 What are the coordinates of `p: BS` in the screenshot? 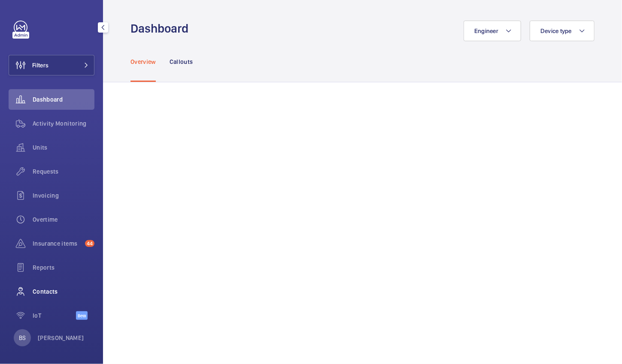 It's located at (22, 338).